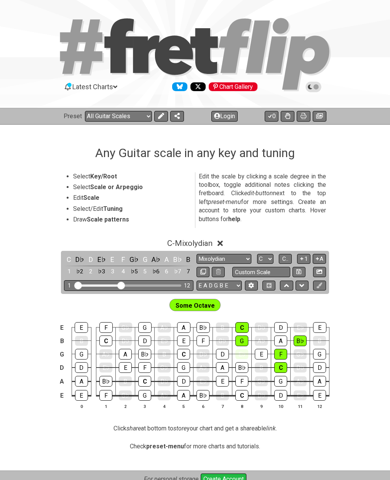 Image resolution: width=390 pixels, height=480 pixels. Describe the element at coordinates (234, 219) in the screenshot. I see `strong: help` at that location.